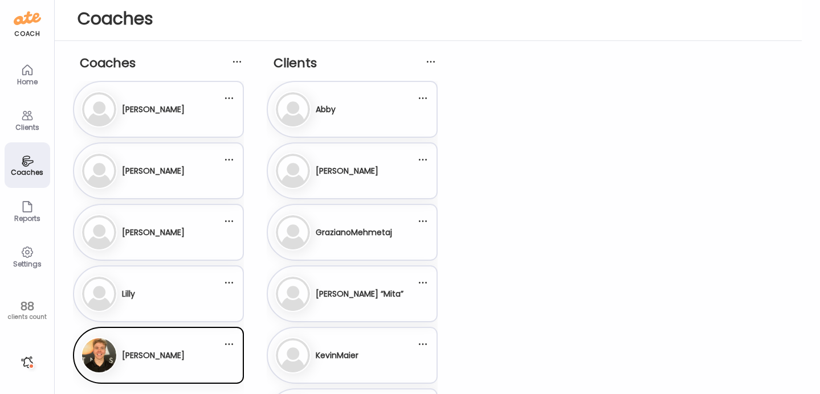 The height and width of the screenshot is (394, 820). I want to click on div: Reports, so click(27, 218).